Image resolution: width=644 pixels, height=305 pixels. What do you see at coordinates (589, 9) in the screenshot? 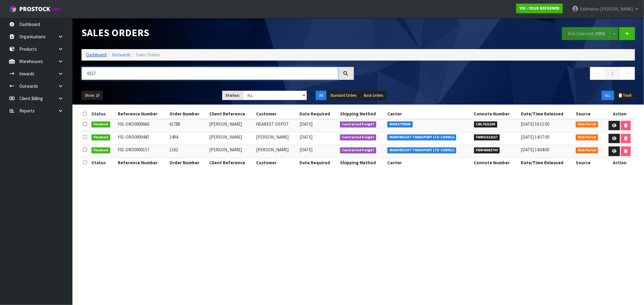
I see `span: Salehaben` at bounding box center [589, 9].